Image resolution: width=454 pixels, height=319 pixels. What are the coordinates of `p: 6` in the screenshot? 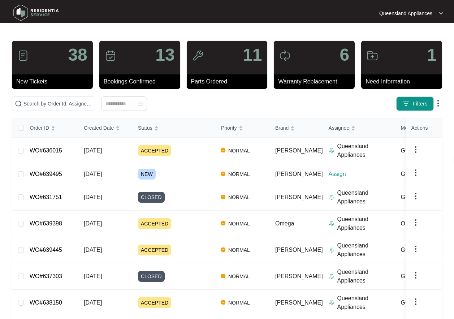 It's located at (344, 55).